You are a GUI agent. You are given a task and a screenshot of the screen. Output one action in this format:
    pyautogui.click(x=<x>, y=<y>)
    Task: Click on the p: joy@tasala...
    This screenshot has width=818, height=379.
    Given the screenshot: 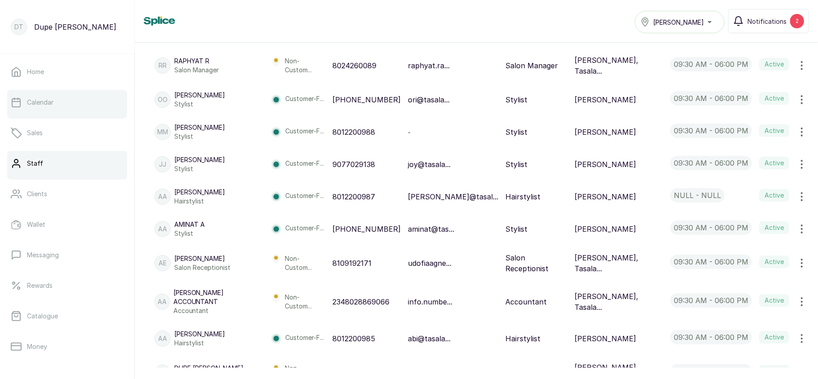 What is the action you would take?
    pyautogui.click(x=429, y=164)
    